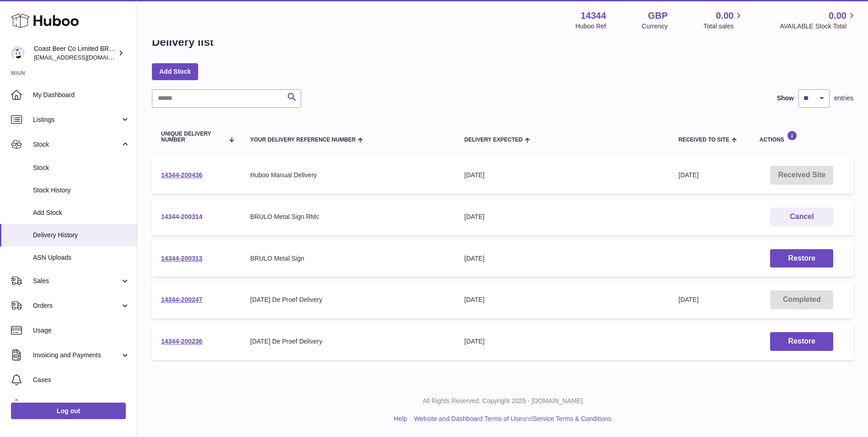 This screenshot has width=868, height=437. I want to click on a: Log out, so click(68, 411).